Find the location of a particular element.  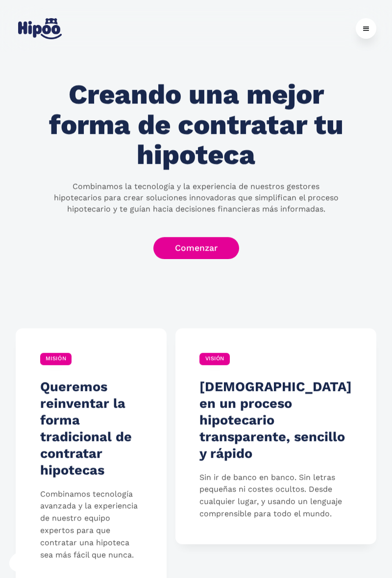

h1: Creando una mejor forma de contratar tu hipoteca is located at coordinates (196, 125).